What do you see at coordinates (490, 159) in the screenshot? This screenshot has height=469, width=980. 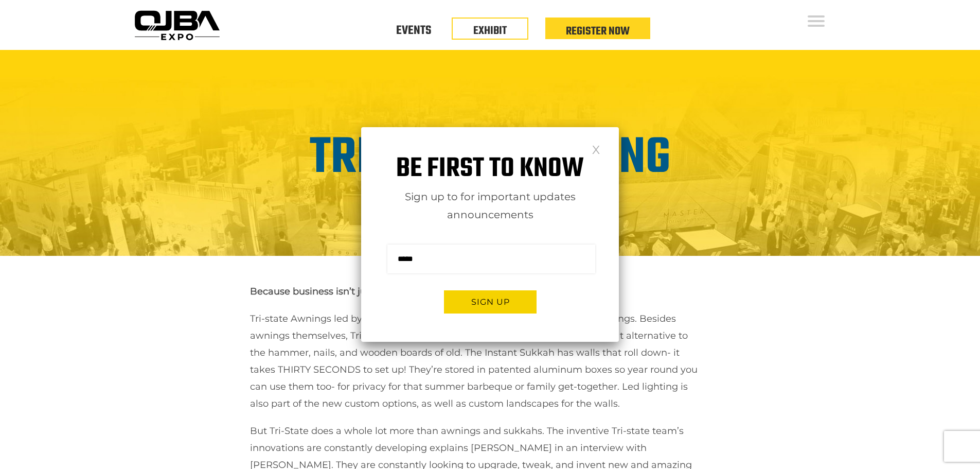 I see `a: Tri-State Awning` at bounding box center [490, 159].